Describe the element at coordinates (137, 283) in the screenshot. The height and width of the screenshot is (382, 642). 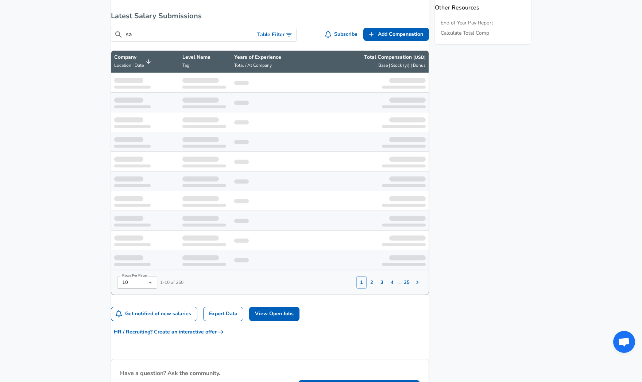
I see `div: 10` at that location.